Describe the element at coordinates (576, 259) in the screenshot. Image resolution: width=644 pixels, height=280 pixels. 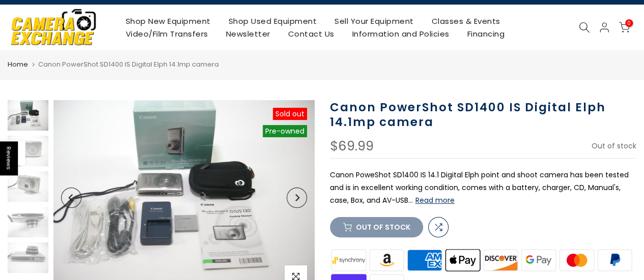
I see `img: master` at that location.